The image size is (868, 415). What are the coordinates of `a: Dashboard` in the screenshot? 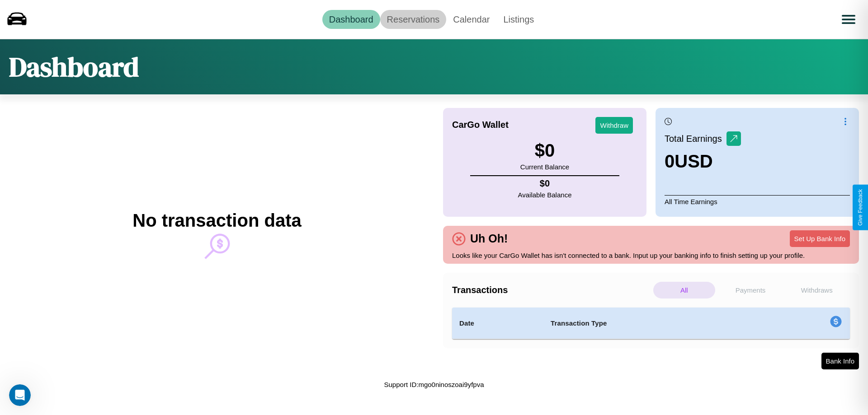 It's located at (351, 19).